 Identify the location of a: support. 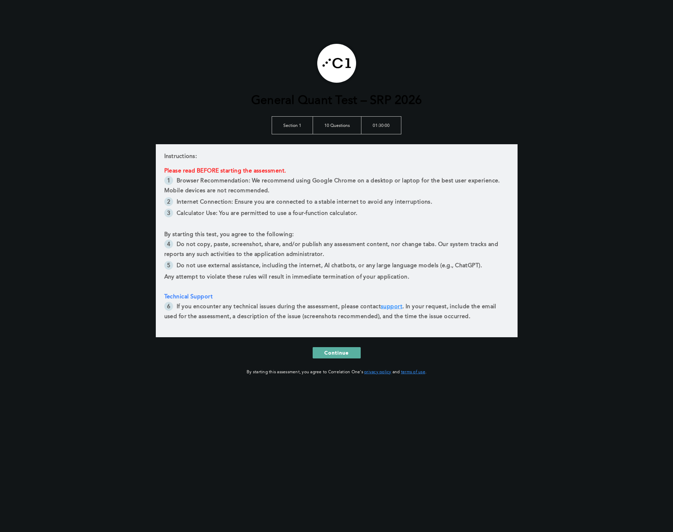
(392, 307).